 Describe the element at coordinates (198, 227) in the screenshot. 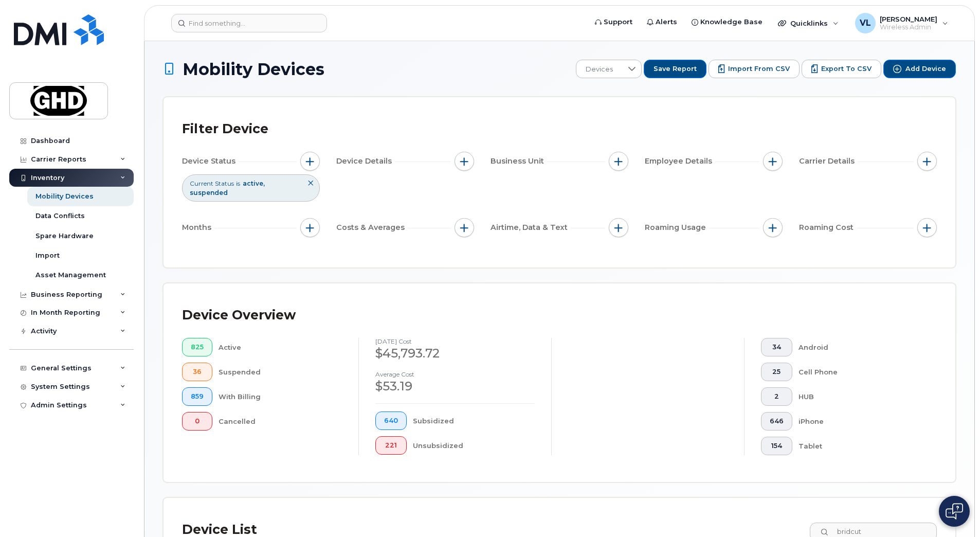

I see `span: Months` at that location.